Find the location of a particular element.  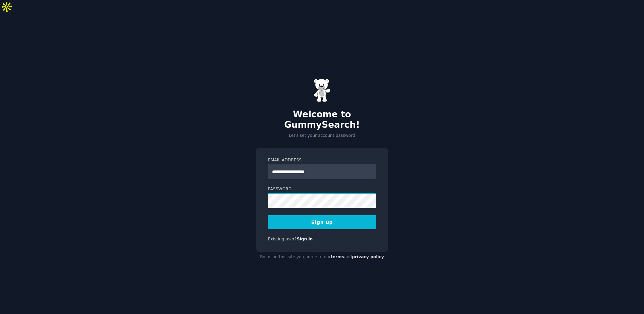

h2: Welcome to GummySearch! is located at coordinates (322, 120).